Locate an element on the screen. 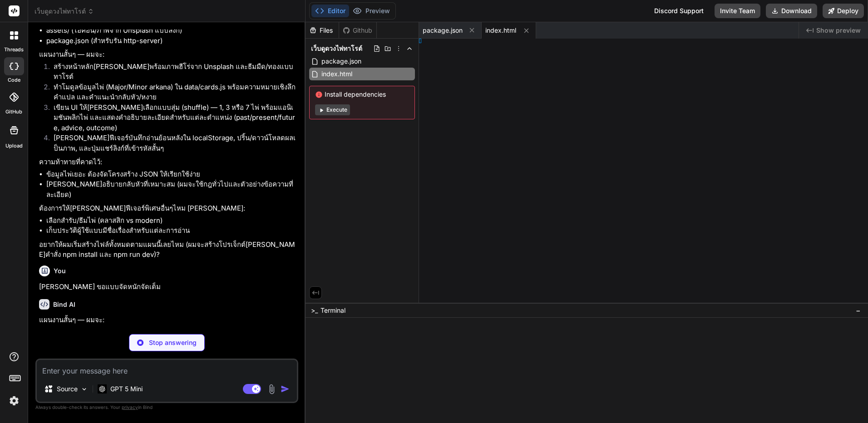 The height and width of the screenshot is (423, 868). img: attachment is located at coordinates (272, 389).